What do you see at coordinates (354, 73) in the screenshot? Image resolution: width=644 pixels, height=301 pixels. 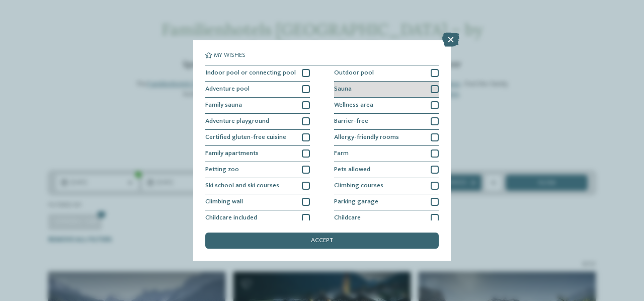 I see `span: Outdoor pool` at bounding box center [354, 73].